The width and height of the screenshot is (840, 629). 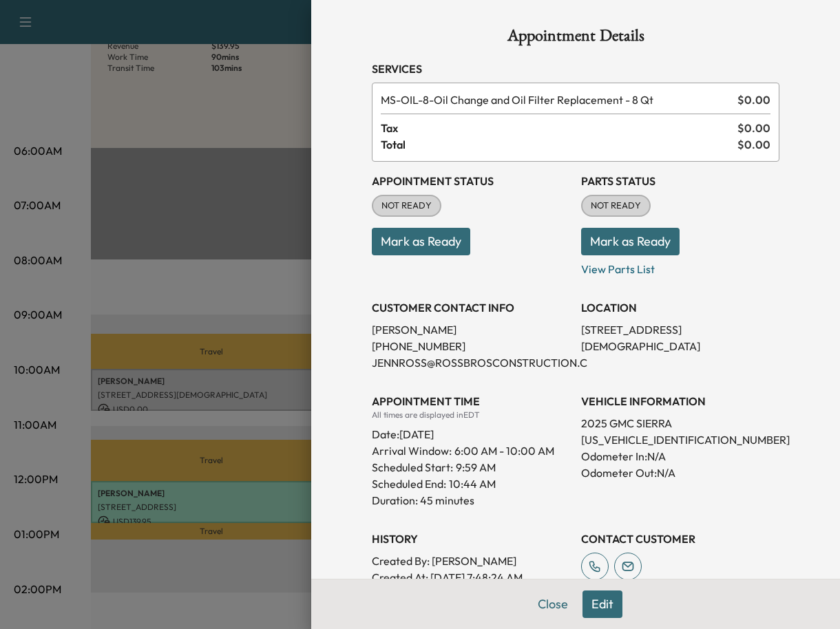 I want to click on h1: Appointment Details, so click(x=576, y=39).